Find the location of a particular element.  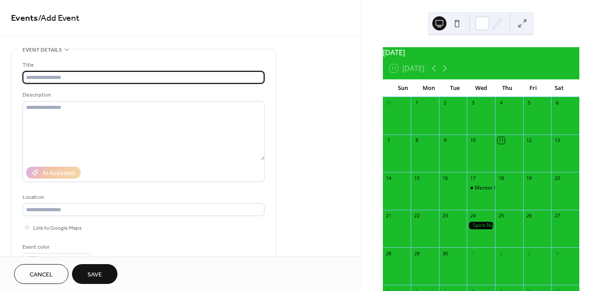

a: Cancel is located at coordinates (41, 274).